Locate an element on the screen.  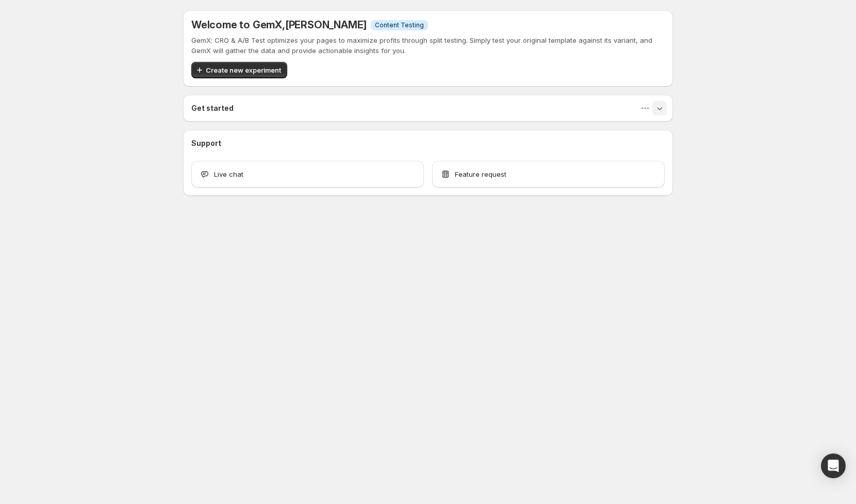
span: Live chat is located at coordinates (229, 174).